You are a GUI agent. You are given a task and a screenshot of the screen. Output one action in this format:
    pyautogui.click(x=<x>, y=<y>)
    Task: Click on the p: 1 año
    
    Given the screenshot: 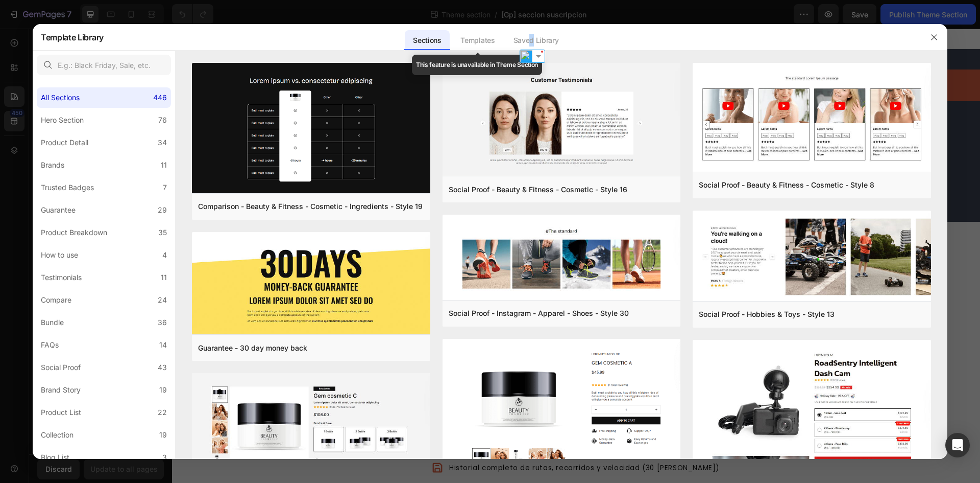 What is the action you would take?
    pyautogui.click(x=240, y=152)
    